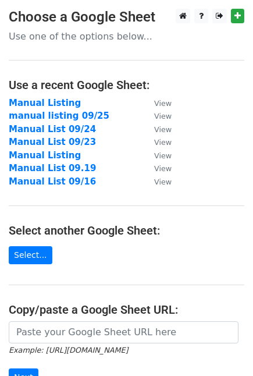 The image size is (253, 376). I want to click on h4: Copy/paste a Google Sheet URL:, so click(126, 309).